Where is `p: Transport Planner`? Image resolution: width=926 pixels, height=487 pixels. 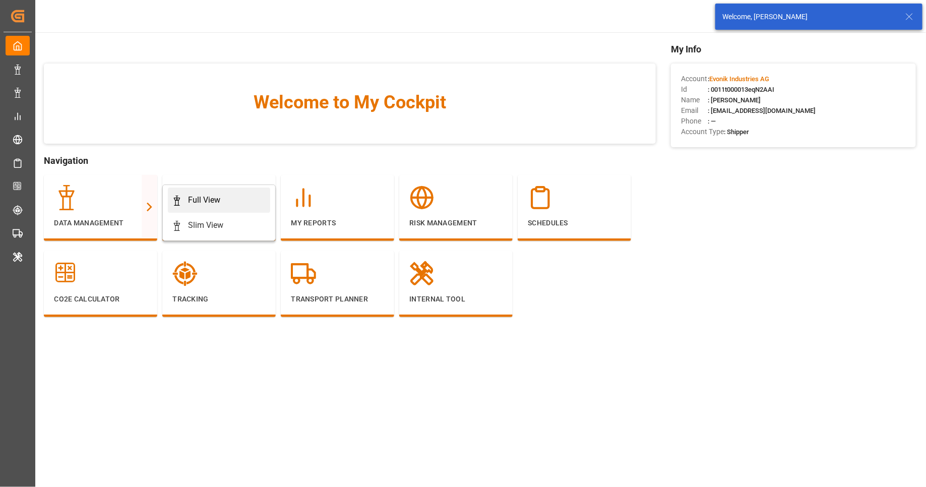 p: Transport Planner is located at coordinates (337, 299).